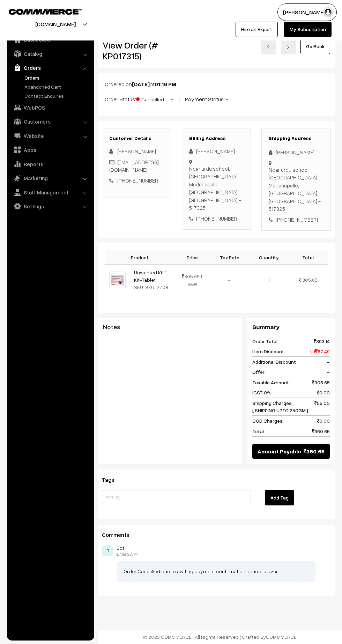  What do you see at coordinates (50, 136) in the screenshot?
I see `a: Website` at bounding box center [50, 136].